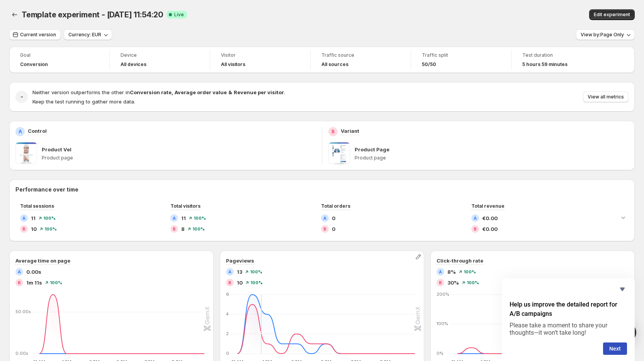 Image resolution: width=644 pixels, height=361 pixels. What do you see at coordinates (43, 261) in the screenshot?
I see `h3: Average time on page` at bounding box center [43, 261].